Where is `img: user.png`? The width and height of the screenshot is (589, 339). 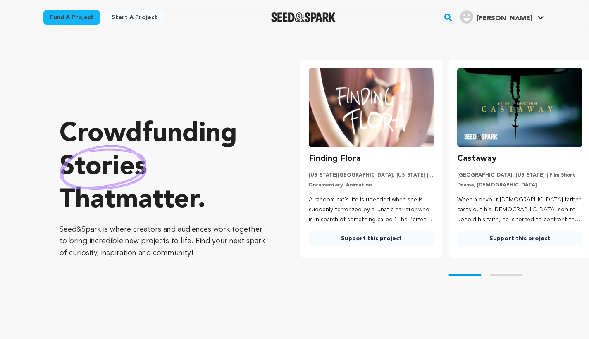 img: user.png is located at coordinates (467, 17).